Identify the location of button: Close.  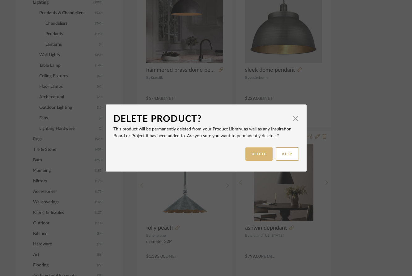
(296, 118).